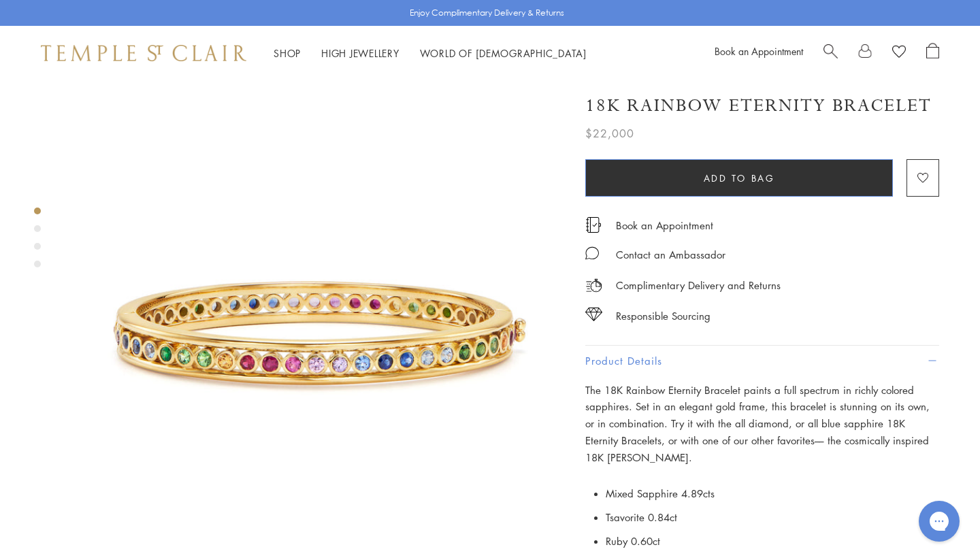 Image resolution: width=980 pixels, height=560 pixels. I want to click on a: ShopShop, so click(287, 53).